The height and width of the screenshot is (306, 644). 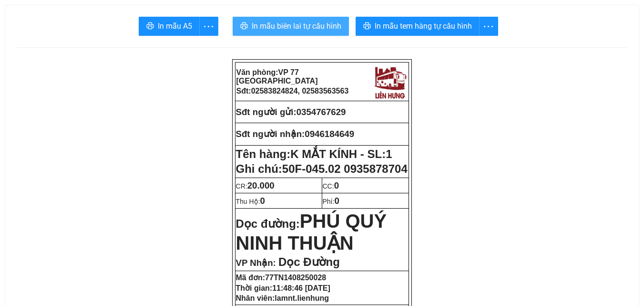 What do you see at coordinates (250, 202) in the screenshot?
I see `span: Thu Hộ:` at bounding box center [250, 202].